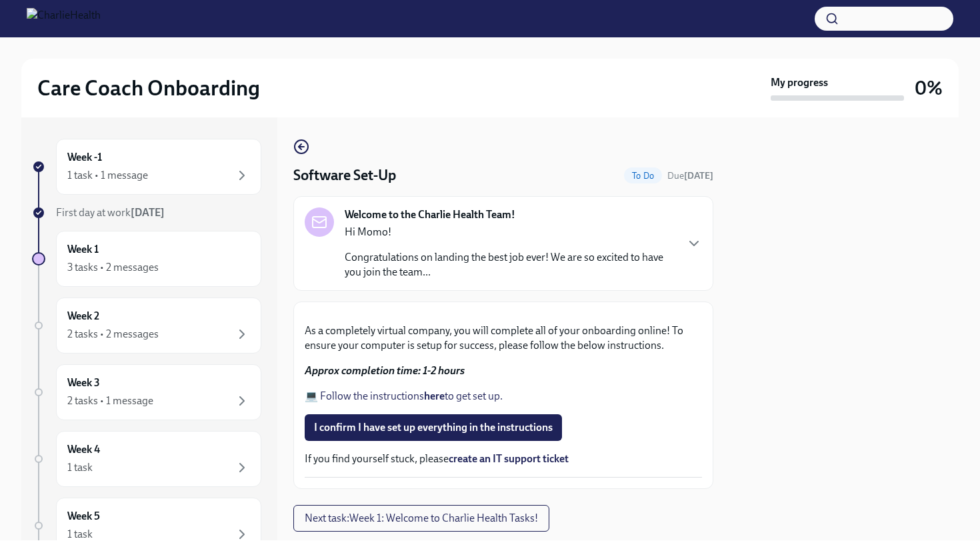 This screenshot has height=555, width=980. Describe the element at coordinates (146, 258) in the screenshot. I see `a: Week 13 tasks • 2 messages` at that location.